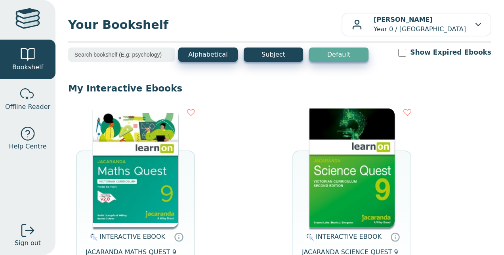 The height and width of the screenshot is (255, 504). Describe the element at coordinates (28, 243) in the screenshot. I see `span: Sign out` at that location.